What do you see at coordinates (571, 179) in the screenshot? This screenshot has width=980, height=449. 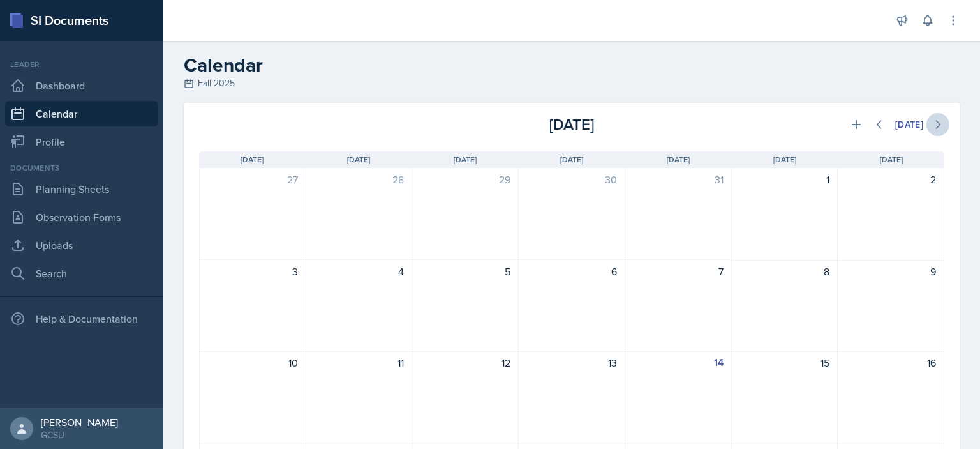 I see `div: 30` at bounding box center [571, 179].